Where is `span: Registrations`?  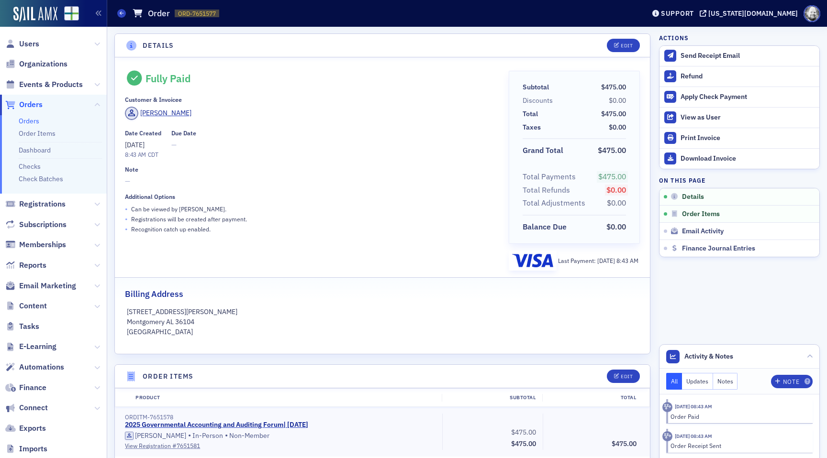 span: Registrations is located at coordinates (42, 204).